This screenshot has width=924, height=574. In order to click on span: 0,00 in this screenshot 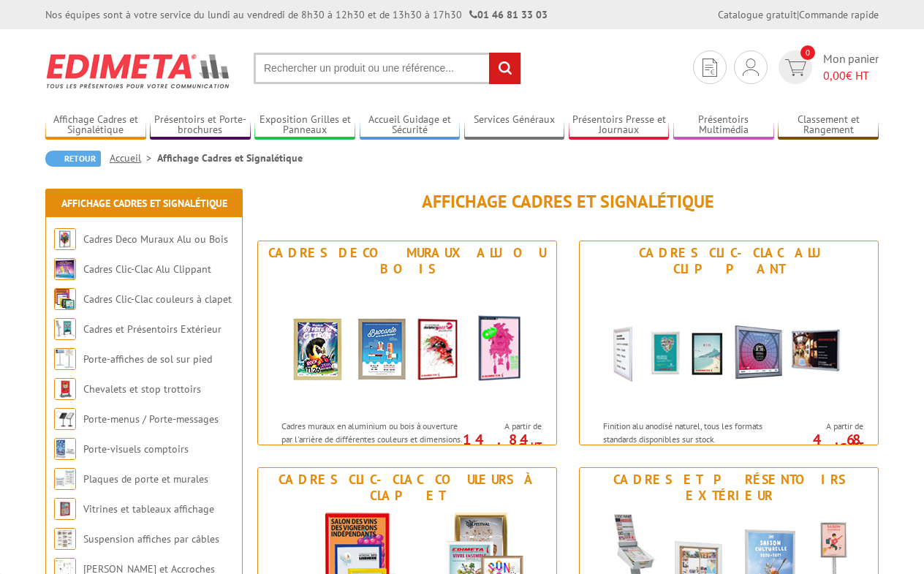, I will do `click(834, 75)`.